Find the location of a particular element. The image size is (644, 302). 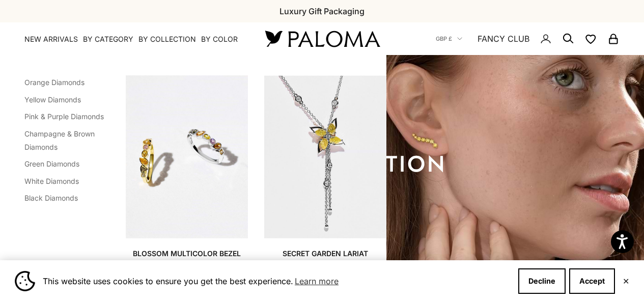

a: Blossom Multicolor Bezel RingSHOP NOW is located at coordinates (187, 179).